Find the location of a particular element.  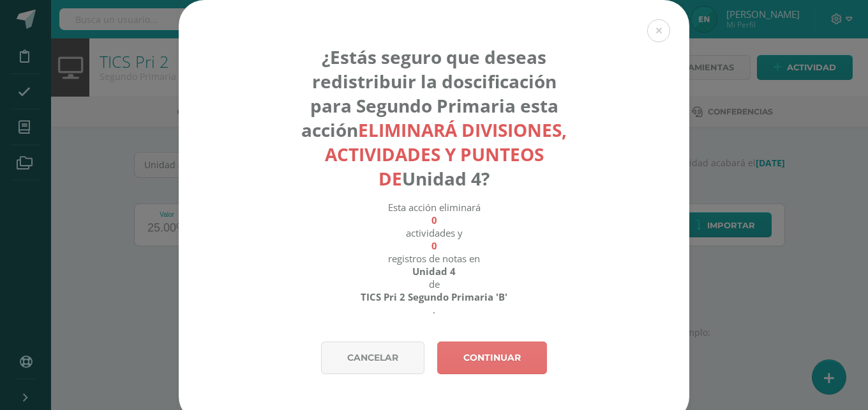

a: Cancelar is located at coordinates (373, 357).